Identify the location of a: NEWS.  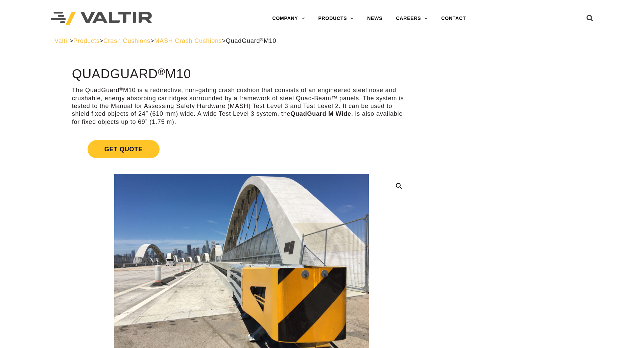
(375, 18).